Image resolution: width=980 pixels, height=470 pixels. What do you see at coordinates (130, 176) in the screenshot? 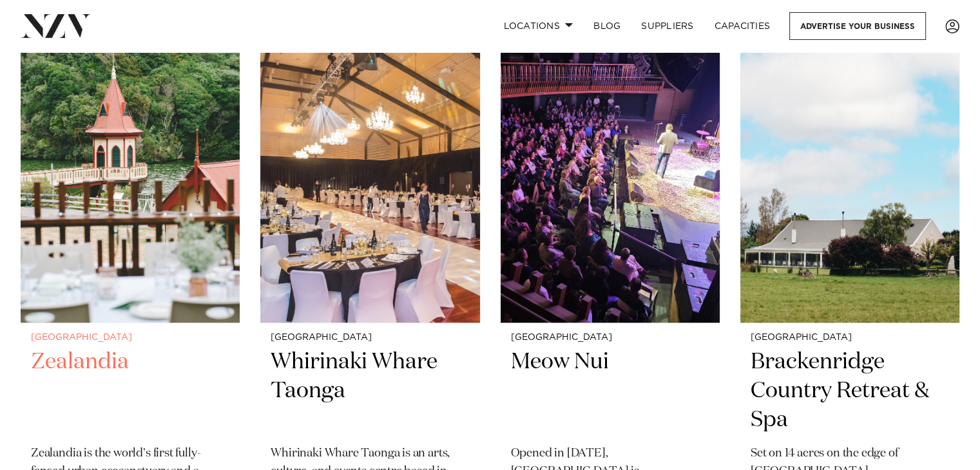
I see `img: Rātā Cafe at Zealandia` at bounding box center [130, 176].